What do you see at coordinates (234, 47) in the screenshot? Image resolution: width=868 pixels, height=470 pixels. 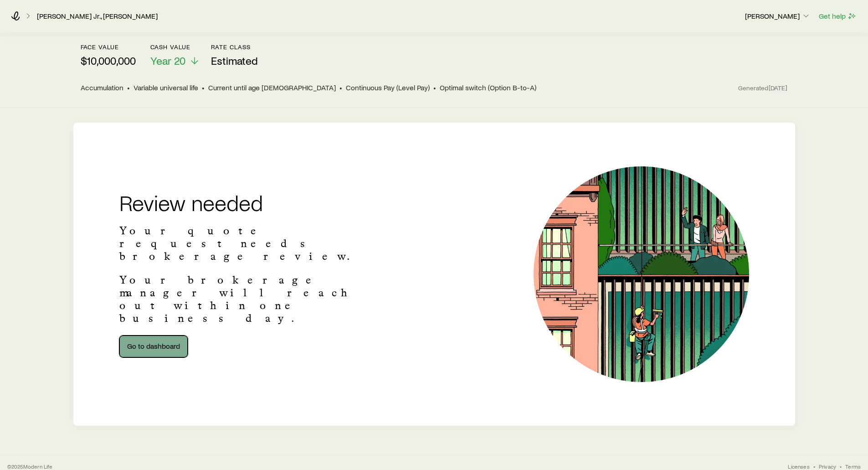 I see `p: Rate Class` at bounding box center [234, 47].